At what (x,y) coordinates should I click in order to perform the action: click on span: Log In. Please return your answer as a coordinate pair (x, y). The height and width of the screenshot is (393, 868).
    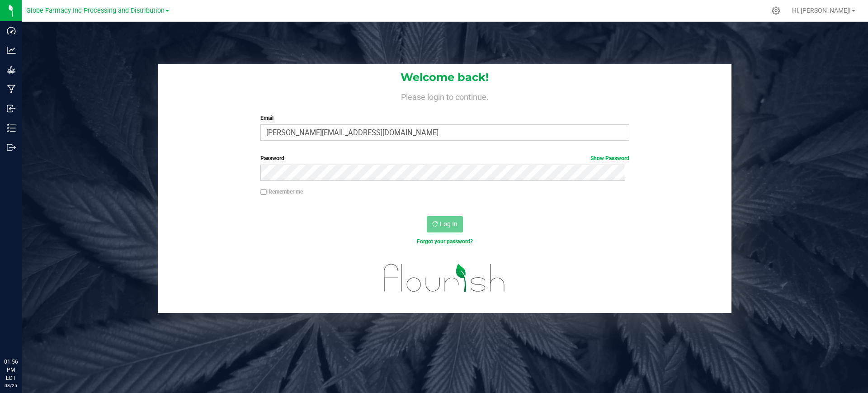
    Looking at the image, I should click on (449, 224).